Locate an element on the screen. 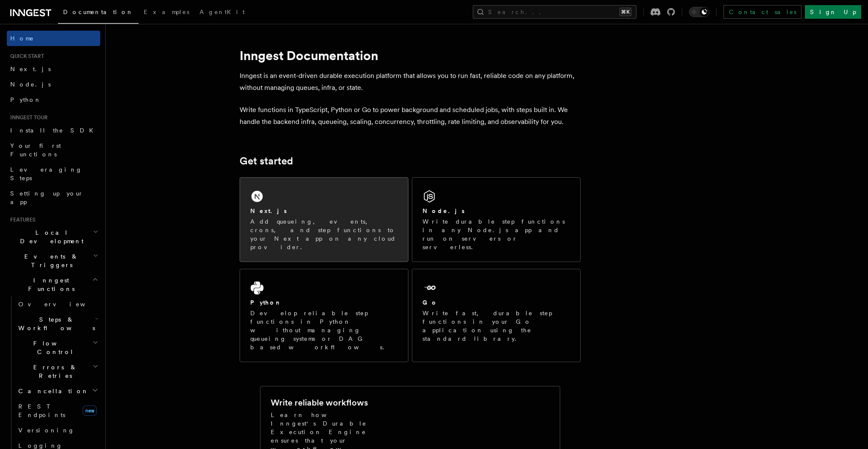  a: Leveraging Steps is located at coordinates (53, 174).